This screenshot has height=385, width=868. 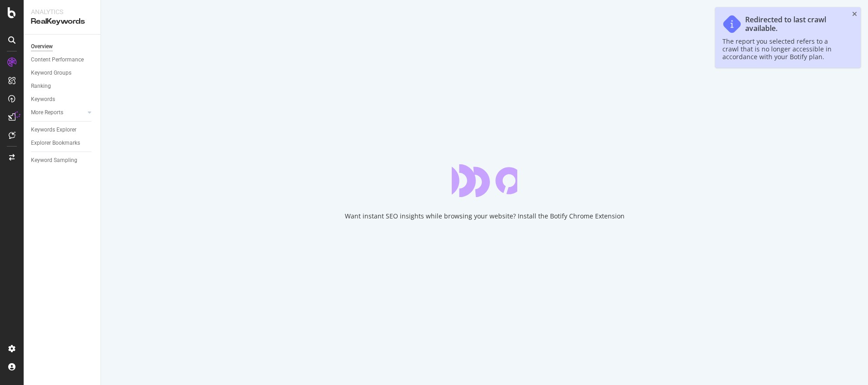 What do you see at coordinates (43, 99) in the screenshot?
I see `div: Keywords` at bounding box center [43, 99].